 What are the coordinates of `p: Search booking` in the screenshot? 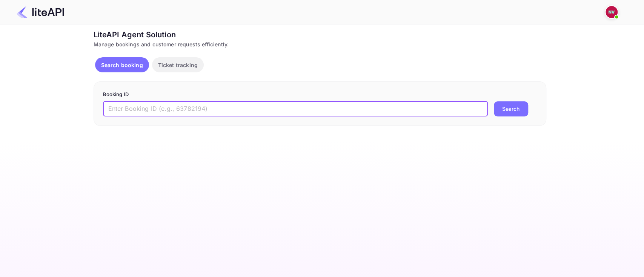 It's located at (122, 65).